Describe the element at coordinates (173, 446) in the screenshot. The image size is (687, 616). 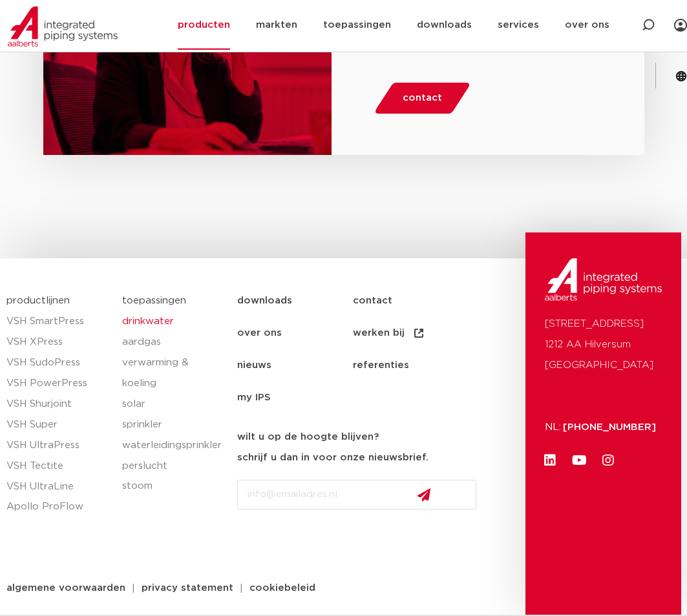
I see `a: waterleidingsprinkler` at that location.